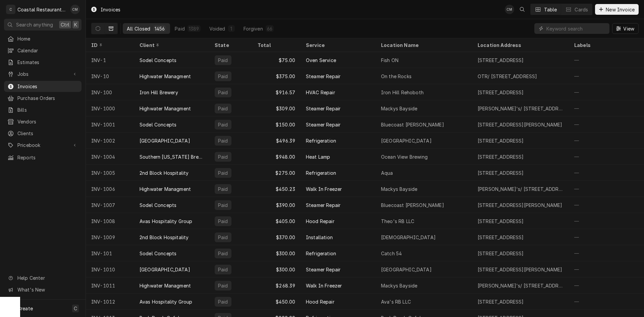 This screenshot has width=644, height=317. I want to click on div: 1456, so click(160, 29).